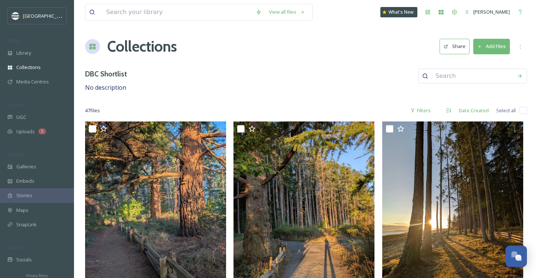 The height and width of the screenshot is (278, 538). Describe the element at coordinates (42, 132) in the screenshot. I see `div: 1` at that location.